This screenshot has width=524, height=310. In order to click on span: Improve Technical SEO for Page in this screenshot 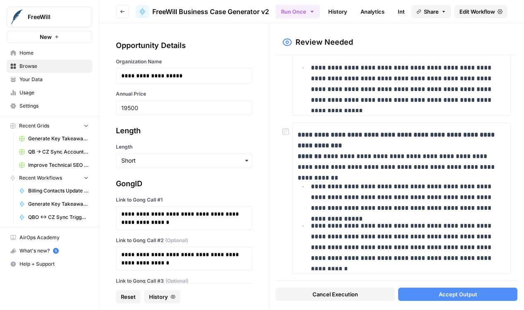, I will do `click(58, 165)`.